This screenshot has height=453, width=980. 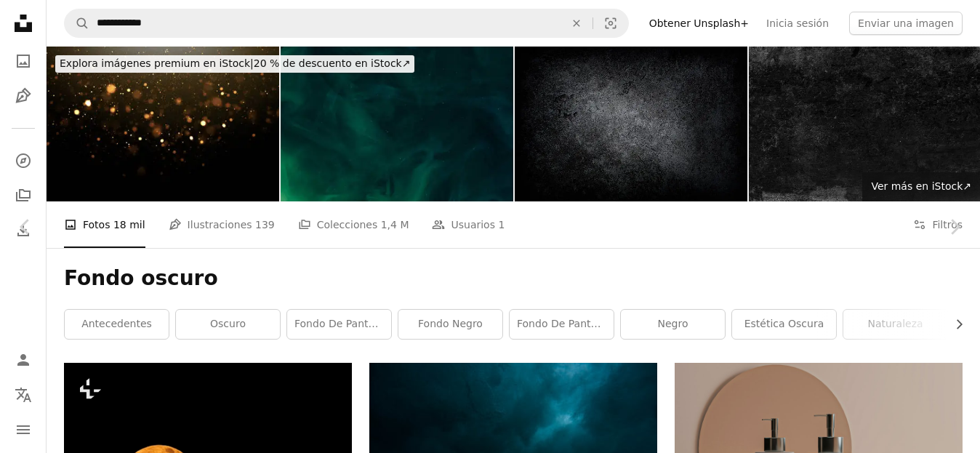 What do you see at coordinates (339, 324) in the screenshot?
I see `a: fondo de pantalla` at bounding box center [339, 324].